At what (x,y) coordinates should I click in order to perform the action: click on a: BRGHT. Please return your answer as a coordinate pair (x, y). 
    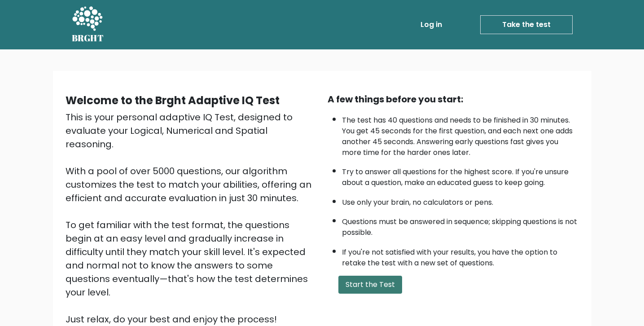
    Looking at the image, I should click on (88, 25).